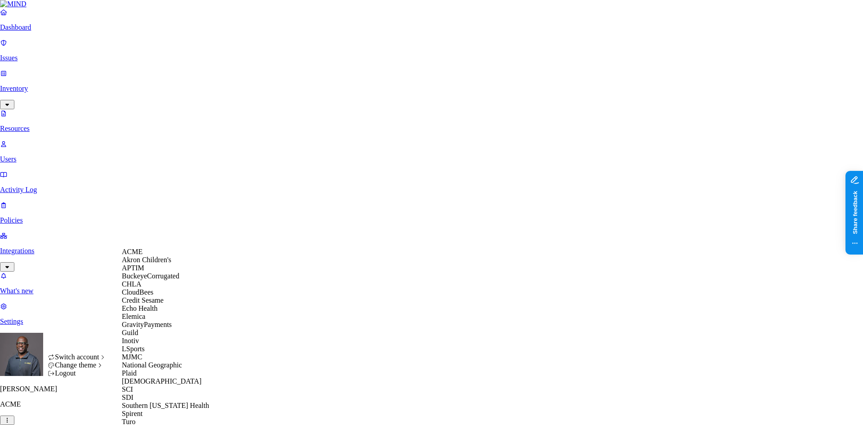 This screenshot has width=863, height=425. Describe the element at coordinates (77, 356) in the screenshot. I see `span: Switch account` at that location.